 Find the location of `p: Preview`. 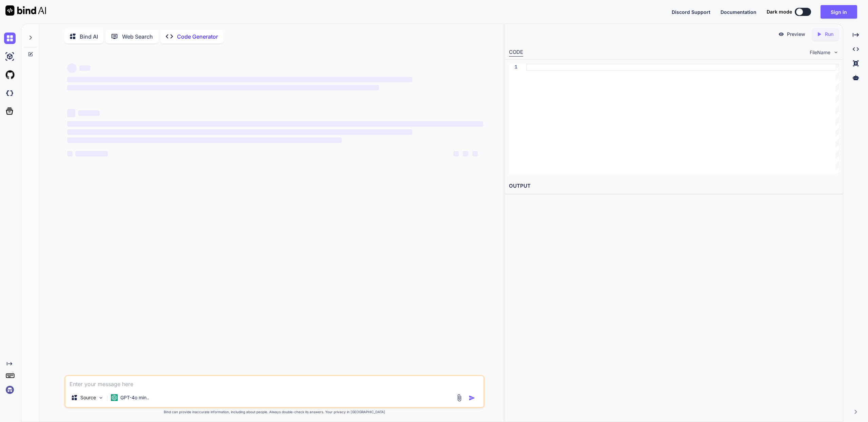

p: Preview is located at coordinates (796, 35).